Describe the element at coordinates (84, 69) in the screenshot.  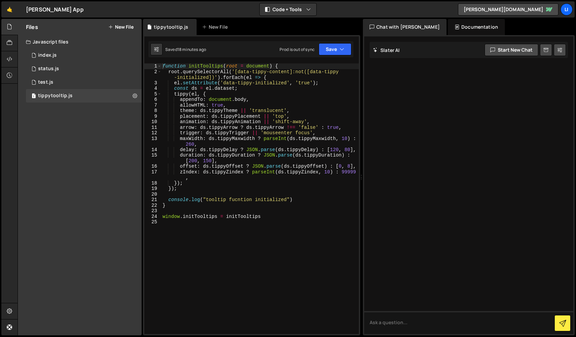
I see `div: 17350/48223.js` at that location.